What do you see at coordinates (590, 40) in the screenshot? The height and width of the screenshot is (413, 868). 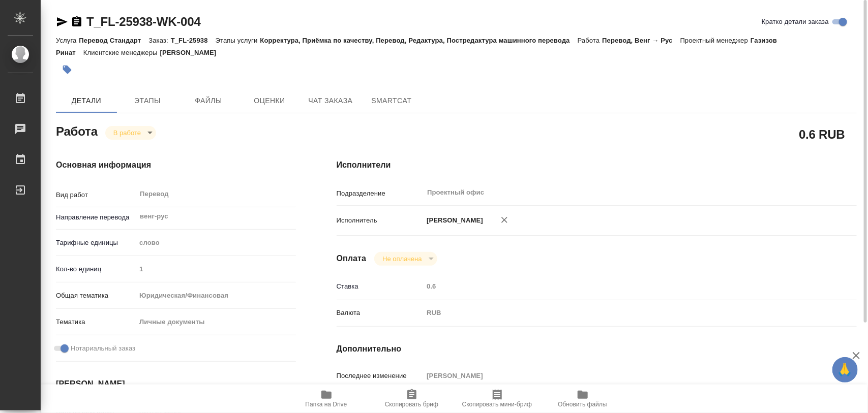 I see `p: Работа` at bounding box center [590, 40].